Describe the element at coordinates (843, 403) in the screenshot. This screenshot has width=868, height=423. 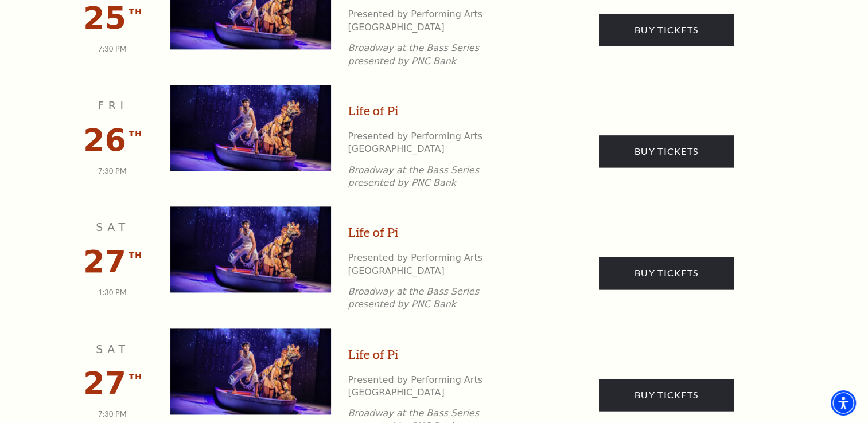
I see `div: Accessibility Menu` at that location.